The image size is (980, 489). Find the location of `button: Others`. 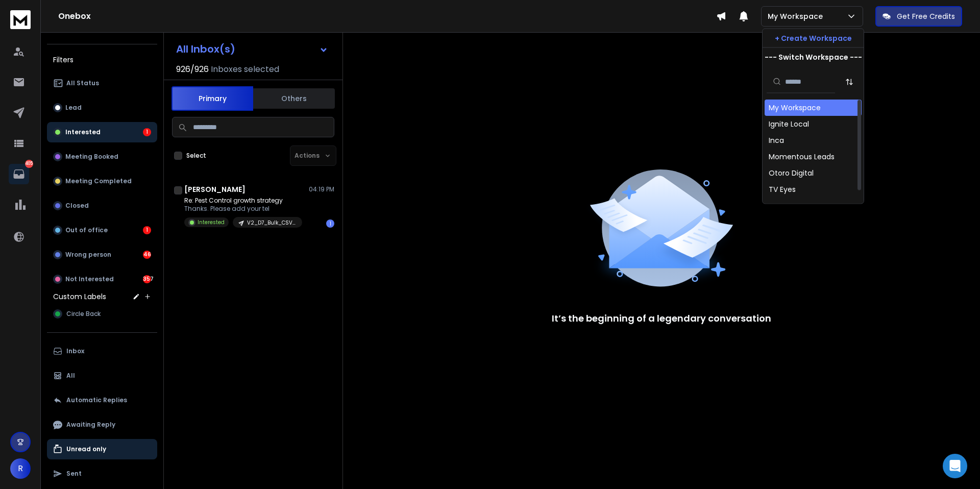

button: Others is located at coordinates (294, 98).